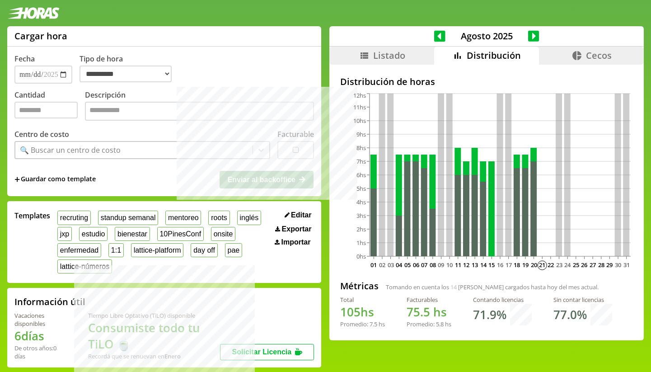  What do you see at coordinates (116, 250) in the screenshot?
I see `button: 1:1` at bounding box center [116, 250].